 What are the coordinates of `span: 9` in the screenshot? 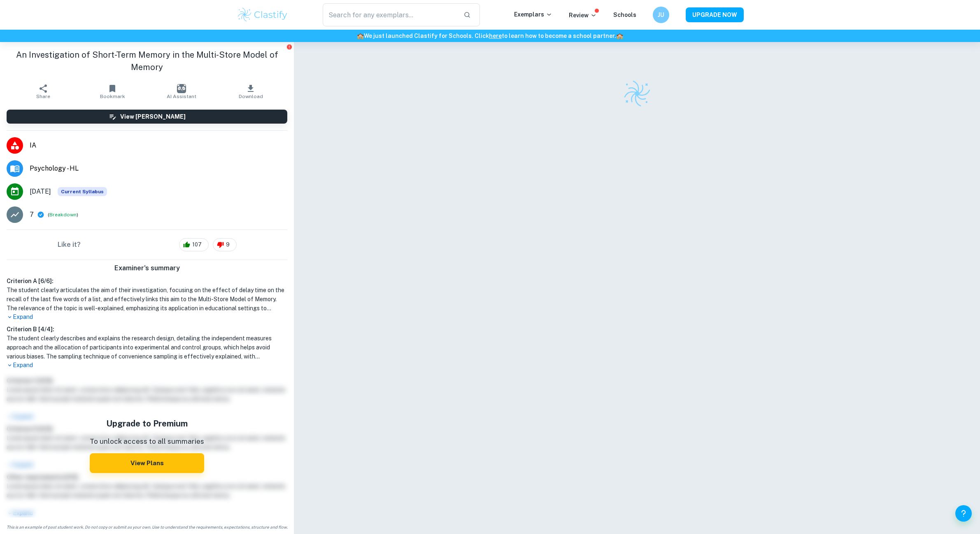 It's located at (228, 244).